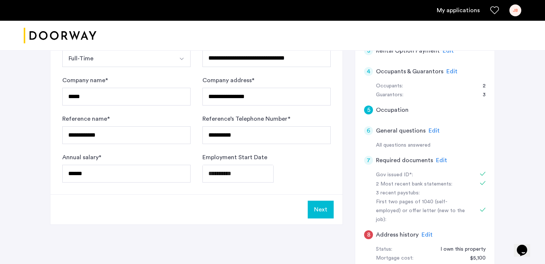 Image resolution: width=545 pixels, height=264 pixels. I want to click on div: 2 Most recent bank statements:, so click(423, 185).